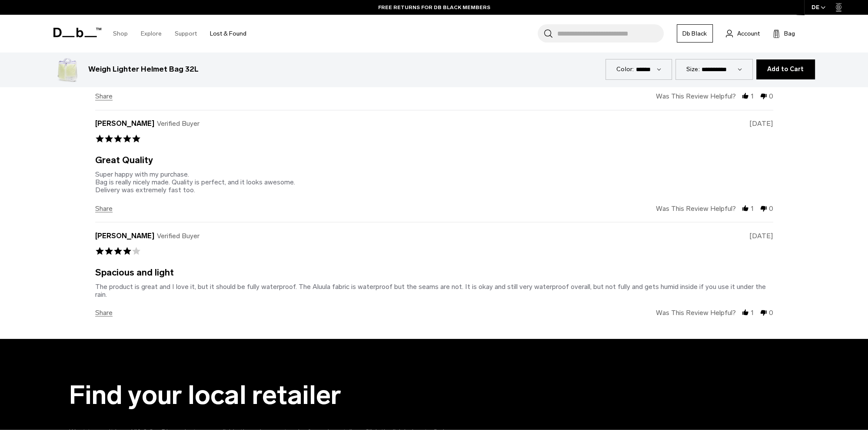  I want to click on span: review date 09/05/25, so click(761, 236).